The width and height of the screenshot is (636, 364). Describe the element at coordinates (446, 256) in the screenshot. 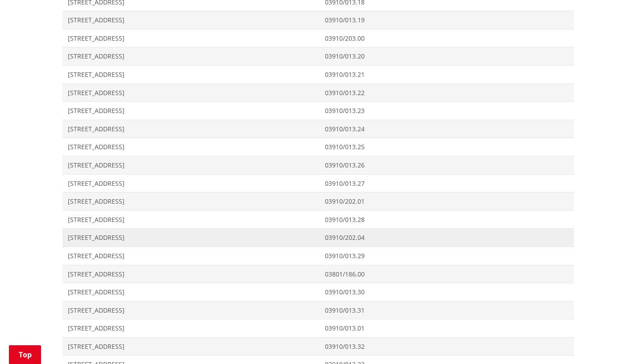

I see `span: 03910/013.29` at that location.